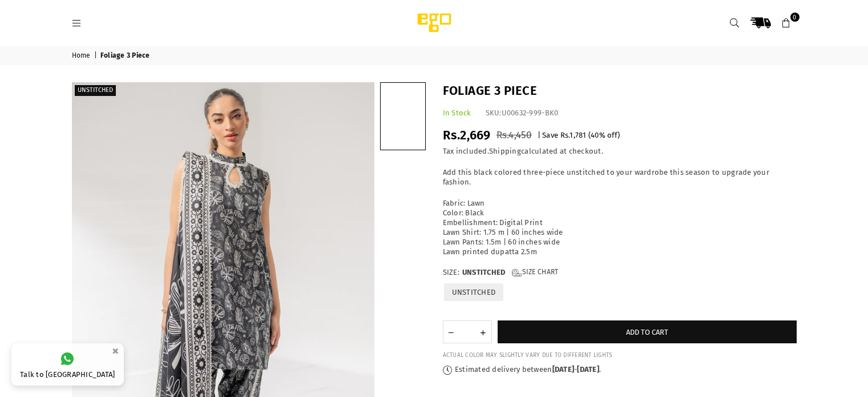 The image size is (868, 397). I want to click on label: Size:, so click(620, 273).